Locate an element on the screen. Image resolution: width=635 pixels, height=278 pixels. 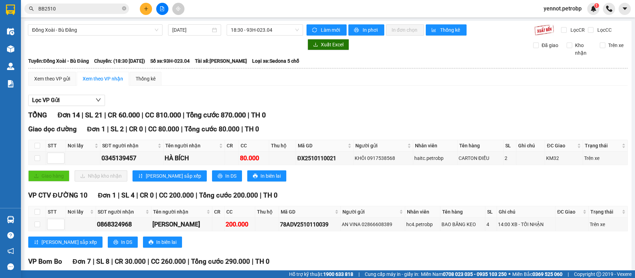
span: message is located at coordinates (10, 267).